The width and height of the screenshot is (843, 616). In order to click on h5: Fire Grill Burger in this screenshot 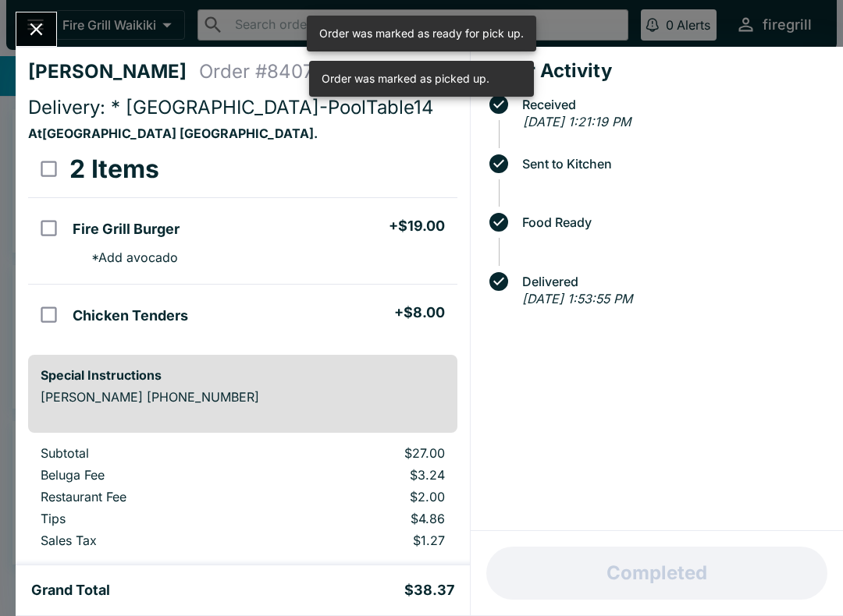, I will do `click(126, 230)`.